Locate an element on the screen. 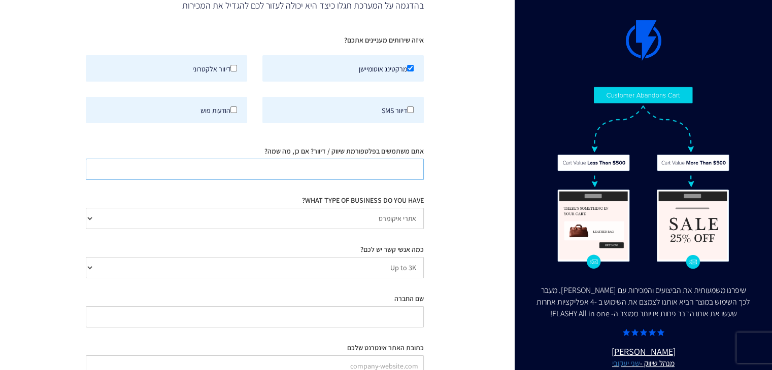 The height and width of the screenshot is (370, 772). small: מנהל שיווק - is located at coordinates (643, 364).